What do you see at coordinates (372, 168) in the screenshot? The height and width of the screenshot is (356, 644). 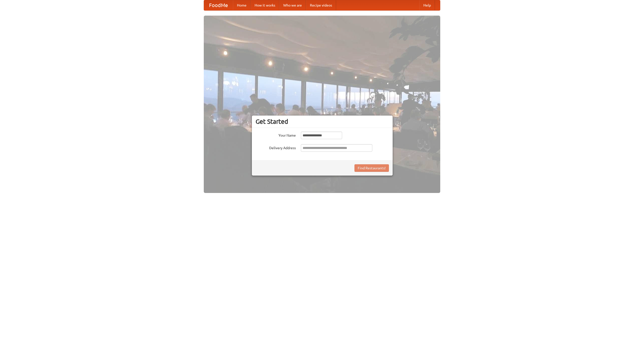 I see `button: Find Restaurants!` at bounding box center [372, 168].